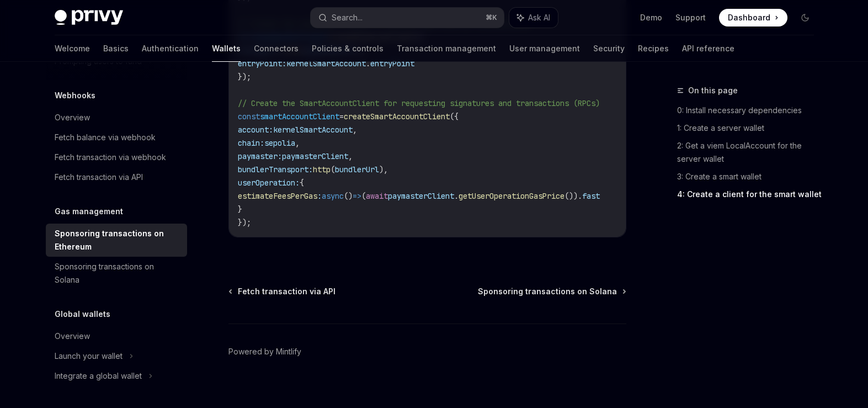 Image resolution: width=868 pixels, height=408 pixels. What do you see at coordinates (544, 49) in the screenshot?
I see `a: User management` at bounding box center [544, 49].